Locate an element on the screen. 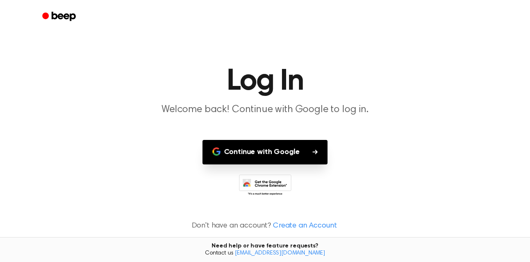 Image resolution: width=530 pixels, height=262 pixels. h1: Log In is located at coordinates (265, 81).